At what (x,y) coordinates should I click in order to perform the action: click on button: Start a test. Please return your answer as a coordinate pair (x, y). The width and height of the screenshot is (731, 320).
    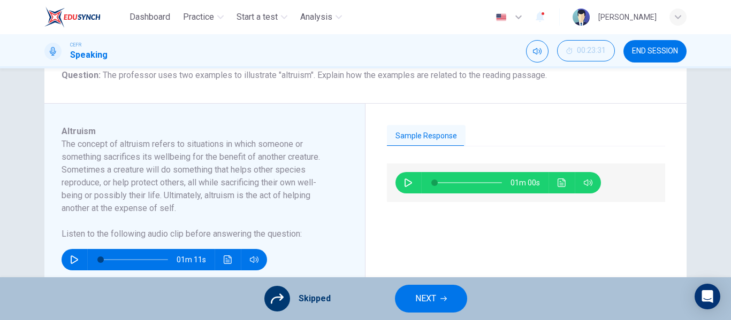
    Looking at the image, I should click on (262, 17).